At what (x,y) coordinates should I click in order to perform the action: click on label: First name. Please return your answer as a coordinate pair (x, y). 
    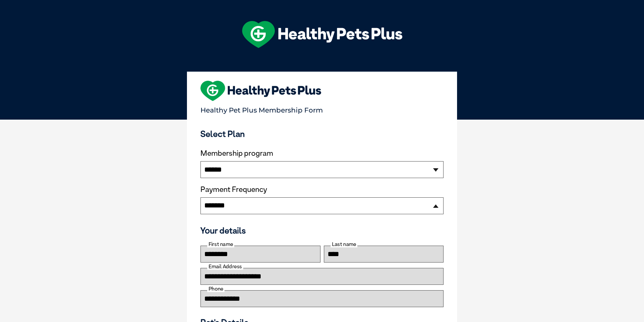
    Looking at the image, I should click on (221, 244).